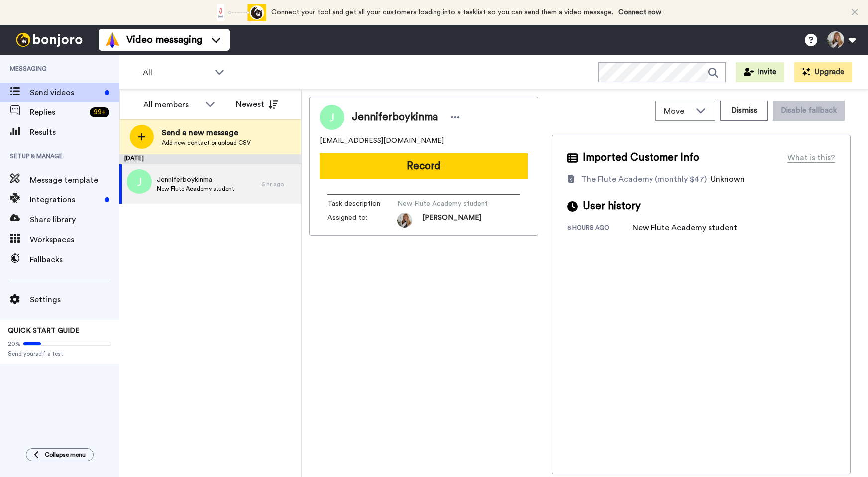 The width and height of the screenshot is (868, 477). I want to click on span: QUICK START GUIDE, so click(44, 331).